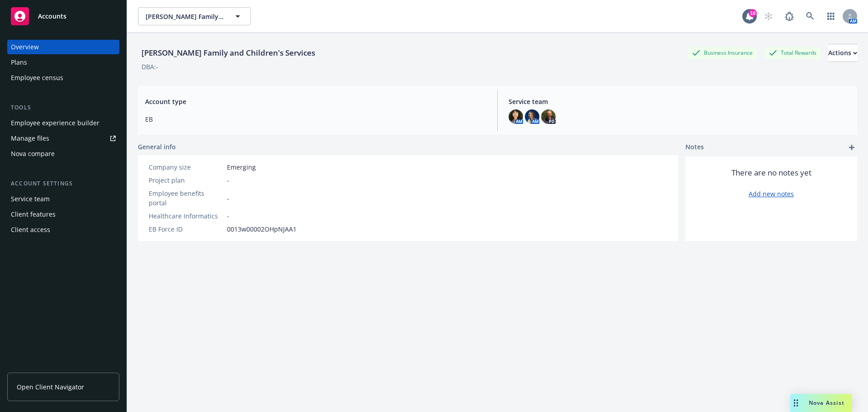 This screenshot has width=868, height=412. Describe the element at coordinates (753, 13) in the screenshot. I see `div: 10` at that location.